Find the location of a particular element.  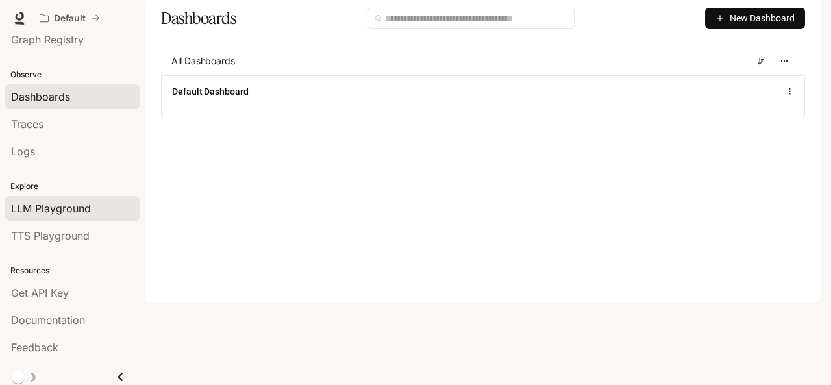

span: New Dashboard is located at coordinates (762, 18).